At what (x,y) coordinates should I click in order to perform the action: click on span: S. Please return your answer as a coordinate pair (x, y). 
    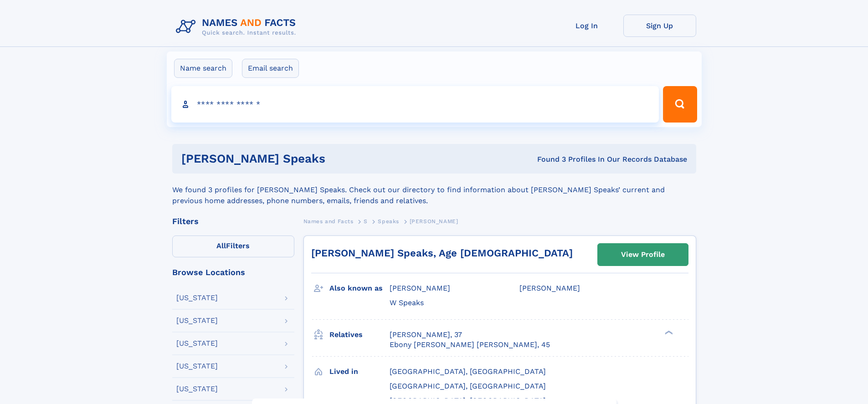
    Looking at the image, I should click on (366, 221).